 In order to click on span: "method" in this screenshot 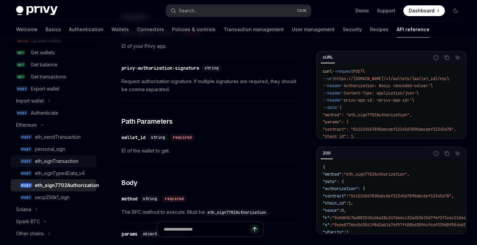, I will do `click(332, 174)`.